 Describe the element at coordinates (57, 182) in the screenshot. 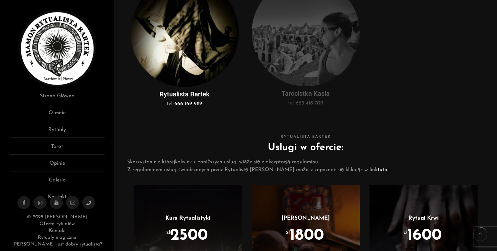

I see `a: Galeria` at that location.